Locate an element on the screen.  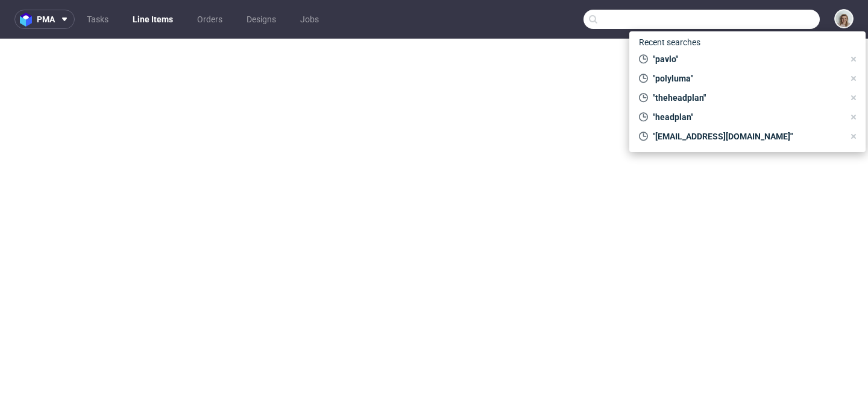
button: pma is located at coordinates (45, 19).